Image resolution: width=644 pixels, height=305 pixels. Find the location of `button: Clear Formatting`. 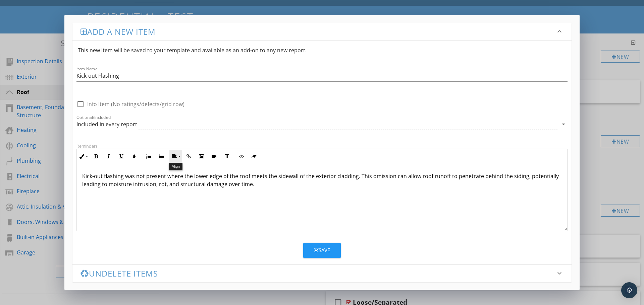

button: Clear Formatting is located at coordinates (254, 157).